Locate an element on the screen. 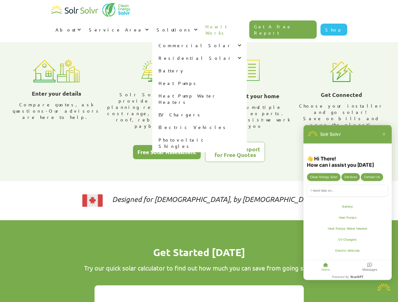 Image resolution: width=398 pixels, height=302 pixels. a: Free Solar Assessment is located at coordinates (166, 152).